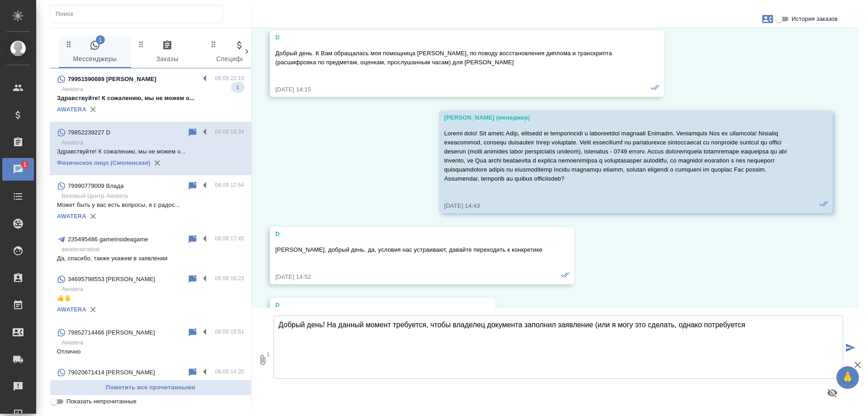 Image resolution: width=868 pixels, height=416 pixels. What do you see at coordinates (229, 185) in the screenshot?
I see `p: 08.09 17:54` at bounding box center [229, 185].